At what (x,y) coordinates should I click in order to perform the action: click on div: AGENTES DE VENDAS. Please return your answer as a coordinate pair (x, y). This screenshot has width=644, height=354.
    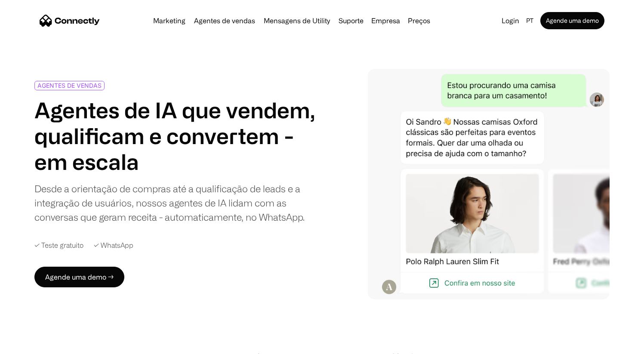
    Looking at the image, I should click on (70, 85).